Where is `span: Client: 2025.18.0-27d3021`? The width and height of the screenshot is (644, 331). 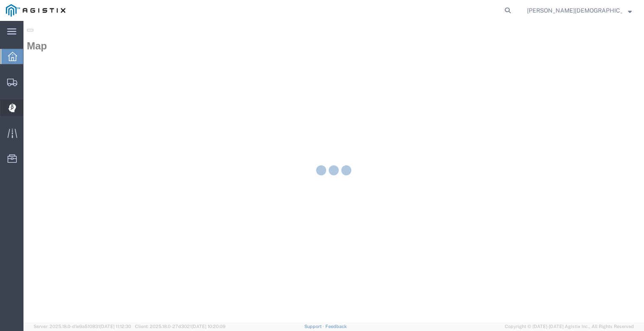
span: Client: 2025.18.0-27d3021 is located at coordinates (180, 327).